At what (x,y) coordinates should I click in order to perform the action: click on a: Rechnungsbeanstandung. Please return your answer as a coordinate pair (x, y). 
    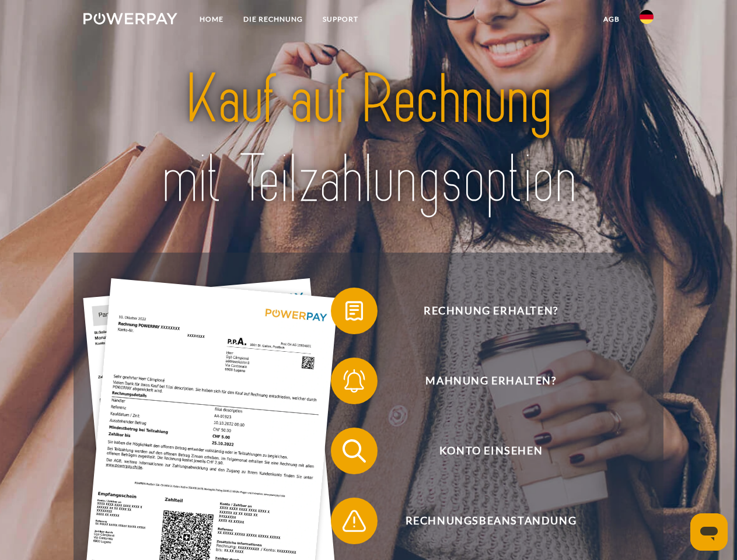
    Looking at the image, I should click on (483, 521).